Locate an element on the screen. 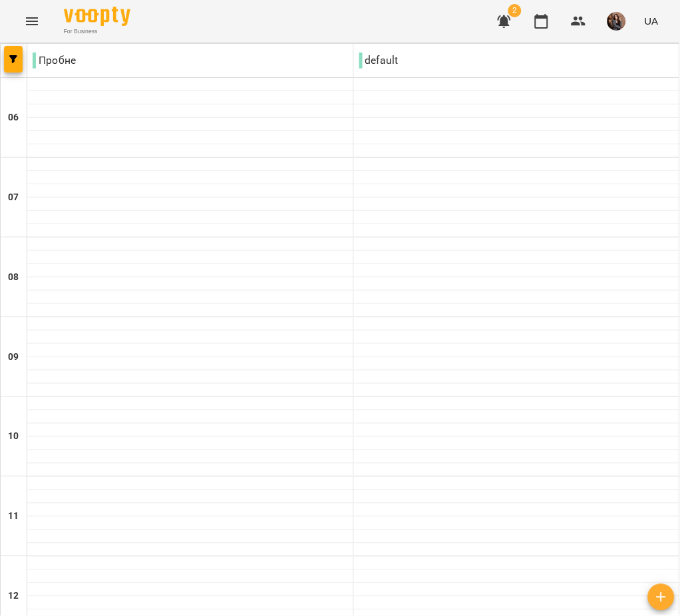 This screenshot has width=680, height=616. h6: 08 is located at coordinates (13, 277).